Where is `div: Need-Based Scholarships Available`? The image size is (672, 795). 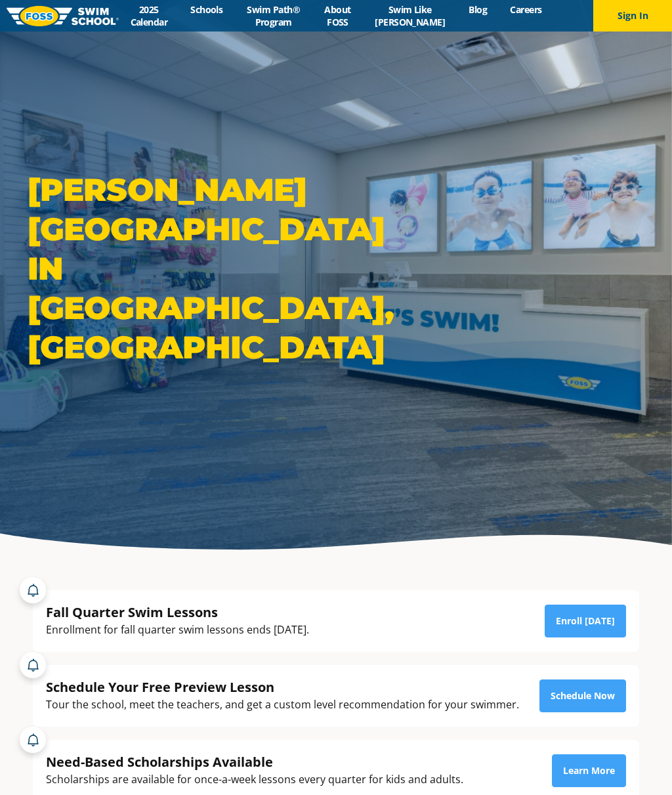
div: Need-Based Scholarships Available is located at coordinates (255, 761).